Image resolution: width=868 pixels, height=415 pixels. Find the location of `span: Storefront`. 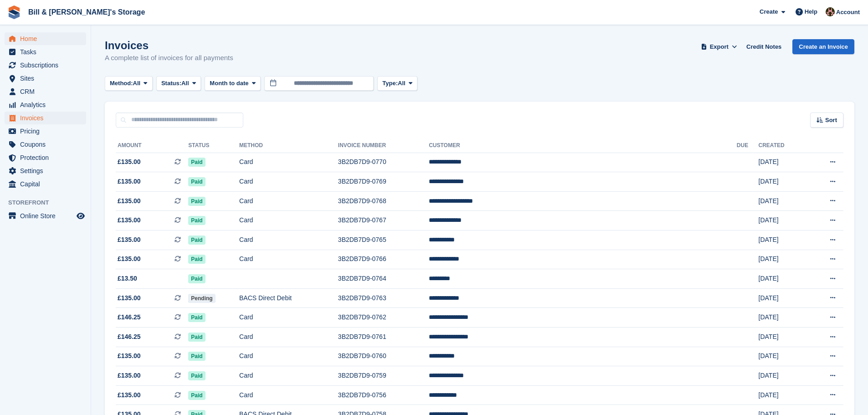

span: Storefront is located at coordinates (49, 203).